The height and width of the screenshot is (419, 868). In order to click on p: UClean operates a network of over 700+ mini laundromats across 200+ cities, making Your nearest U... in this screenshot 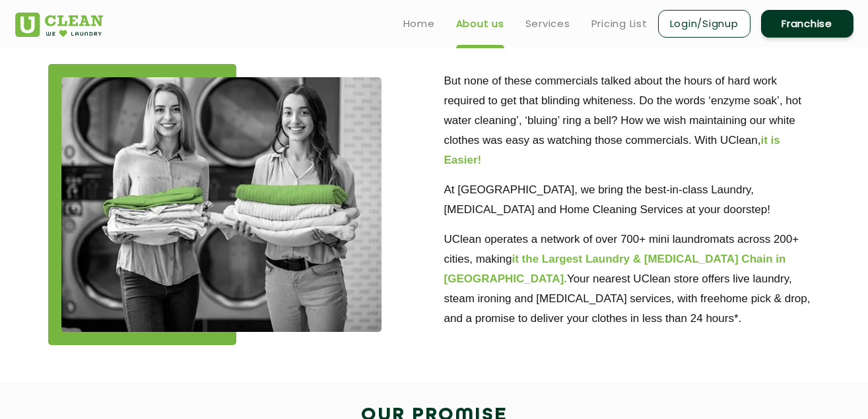, I will do `click(632, 279)`.